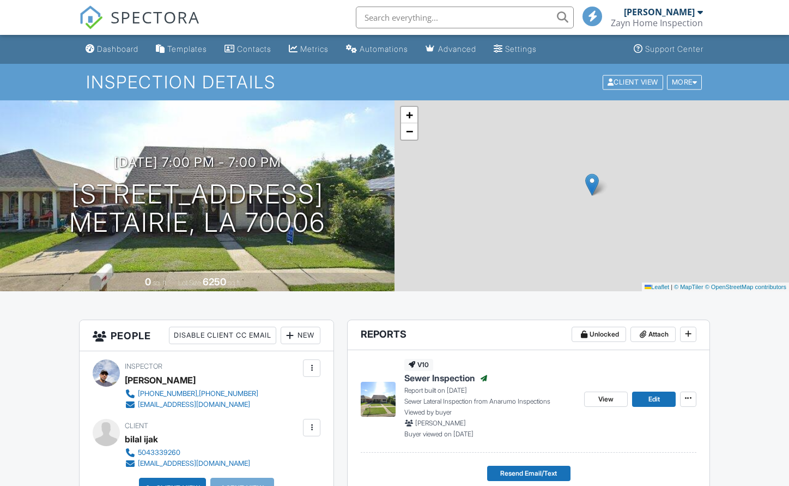  I want to click on div: 5043339260, so click(159, 452).